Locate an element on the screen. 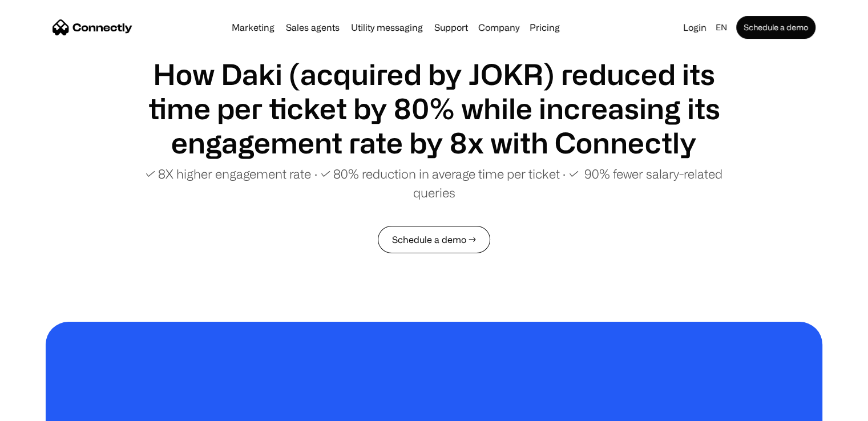  a: home is located at coordinates (93, 28).